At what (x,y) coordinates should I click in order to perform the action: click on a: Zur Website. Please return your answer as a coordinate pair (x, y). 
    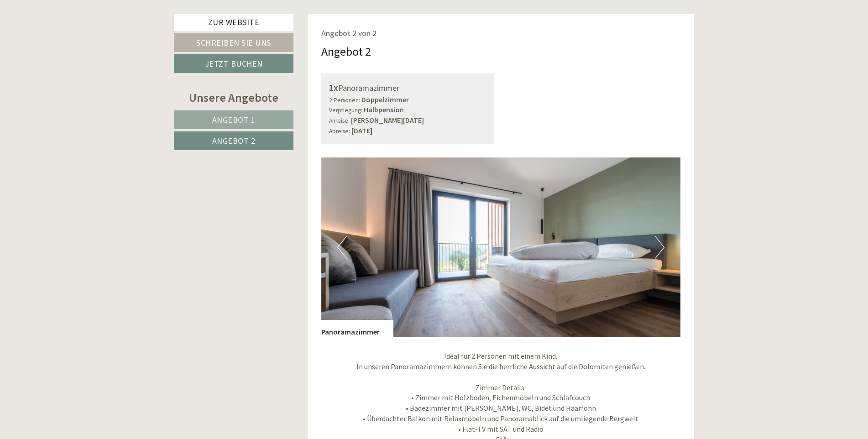
    Looking at the image, I should click on (233, 22).